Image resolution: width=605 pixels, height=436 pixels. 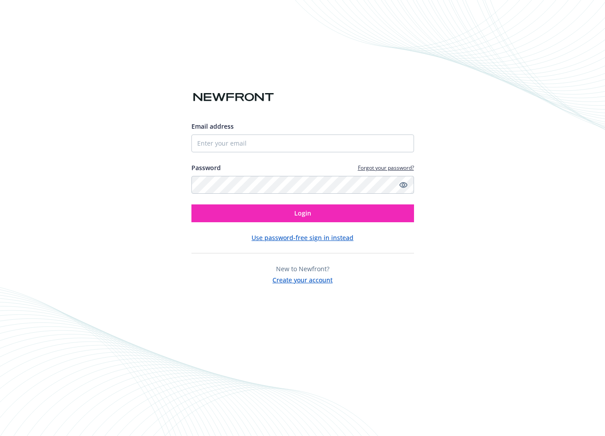 I want to click on button: Create your account, so click(x=302, y=279).